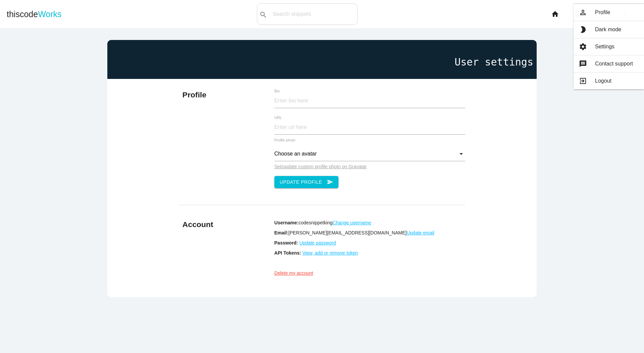  What do you see at coordinates (322, 62) in the screenshot?
I see `h1: User settings` at bounding box center [322, 62].